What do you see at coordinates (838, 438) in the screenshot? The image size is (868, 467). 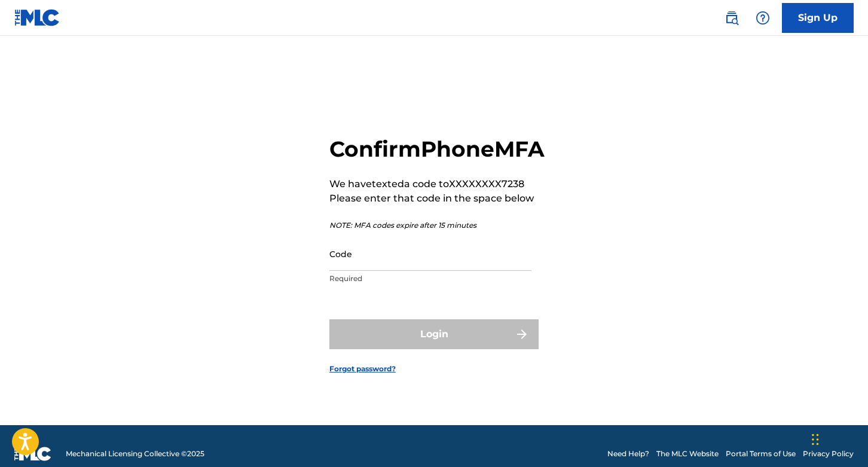 I see `div: Chat Widget` at bounding box center [838, 438].